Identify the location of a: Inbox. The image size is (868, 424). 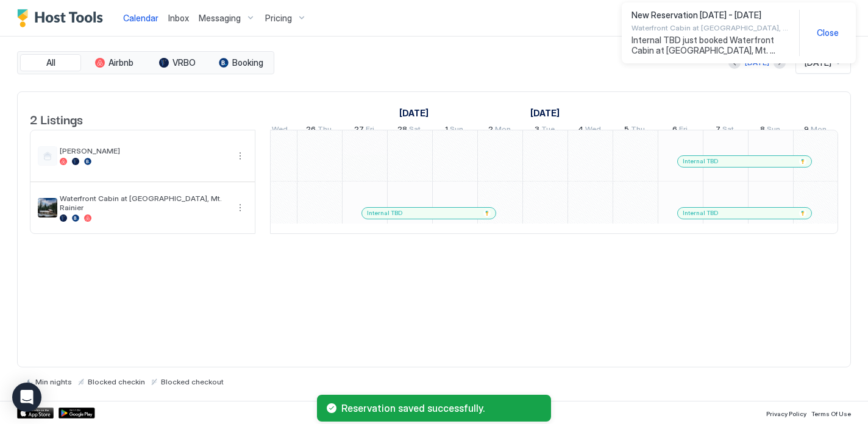
(179, 18).